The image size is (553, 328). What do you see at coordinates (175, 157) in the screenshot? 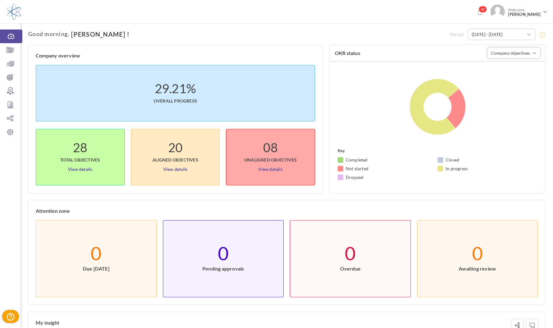
I see `span: Aligned Objectives` at bounding box center [175, 157].